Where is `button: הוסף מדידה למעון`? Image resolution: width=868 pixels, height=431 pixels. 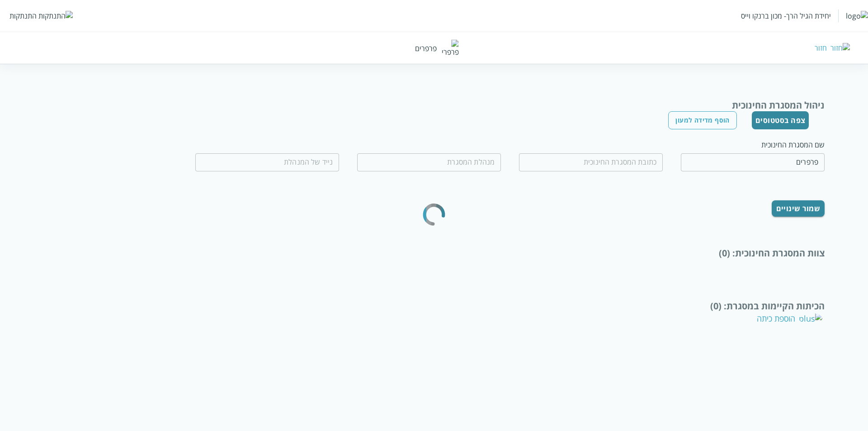 button: הוסף מדידה למעון is located at coordinates (702, 120).